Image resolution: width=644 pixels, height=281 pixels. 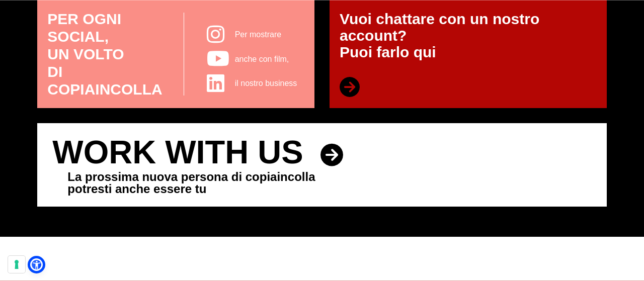 I want to click on p: PER OGNI SOCIAL, UN VOLTO DI COPIAINCOLLA, so click(x=108, y=54).